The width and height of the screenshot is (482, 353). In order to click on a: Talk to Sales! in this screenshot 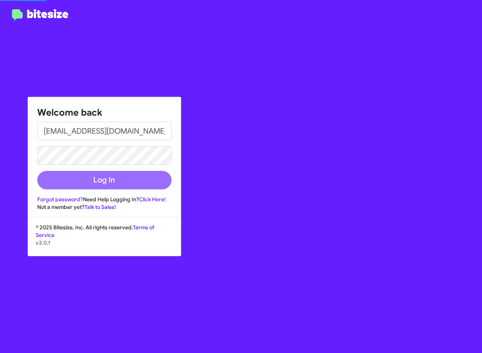, I will do `click(100, 207)`.